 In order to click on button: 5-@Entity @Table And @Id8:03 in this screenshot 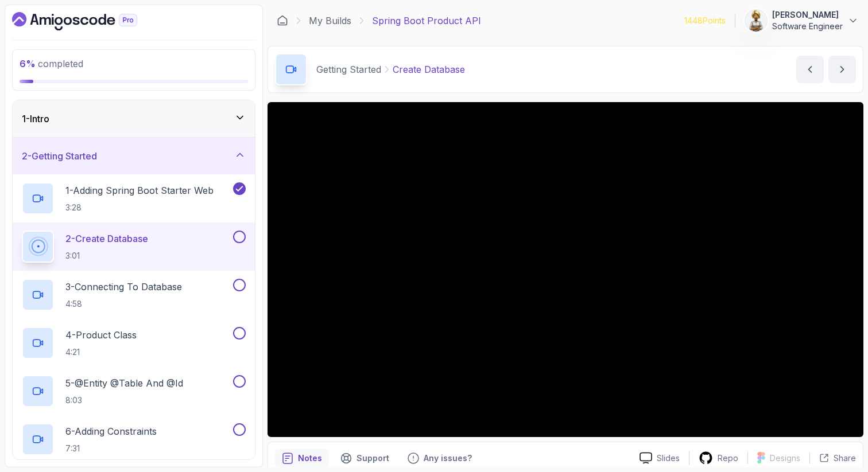, I will do `click(134, 392)`.